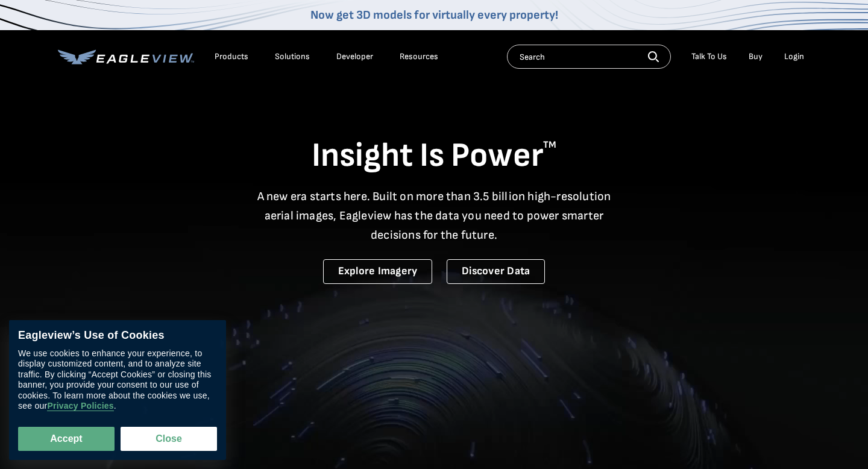 This screenshot has width=868, height=469. Describe the element at coordinates (434, 156) in the screenshot. I see `h1: Insight Is Power` at that location.